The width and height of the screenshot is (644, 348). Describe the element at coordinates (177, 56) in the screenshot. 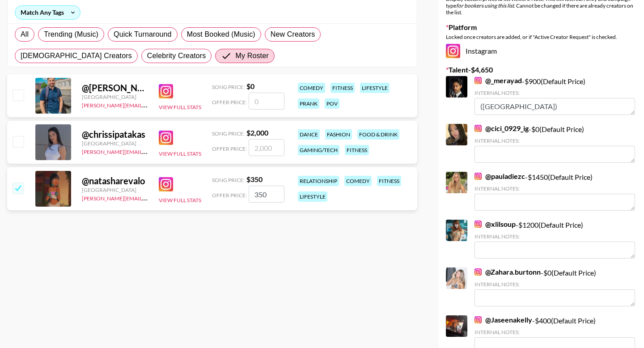

I see `span: Celebrity Creators` at that location.